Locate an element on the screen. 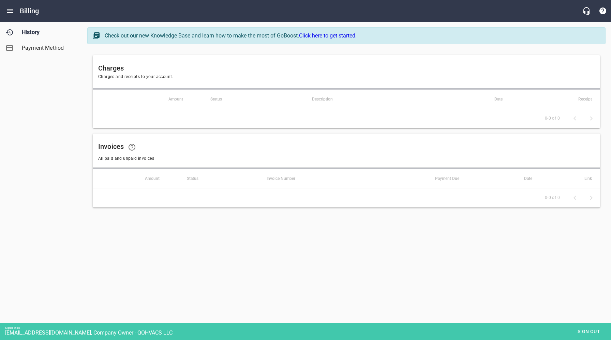 The width and height of the screenshot is (611, 340). a: Click here to get started. is located at coordinates (327, 35).